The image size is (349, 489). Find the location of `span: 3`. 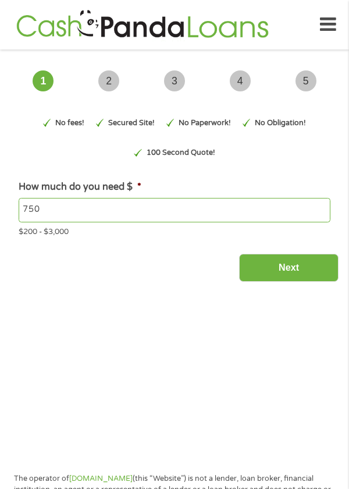

span: 3 is located at coordinates (175, 81).